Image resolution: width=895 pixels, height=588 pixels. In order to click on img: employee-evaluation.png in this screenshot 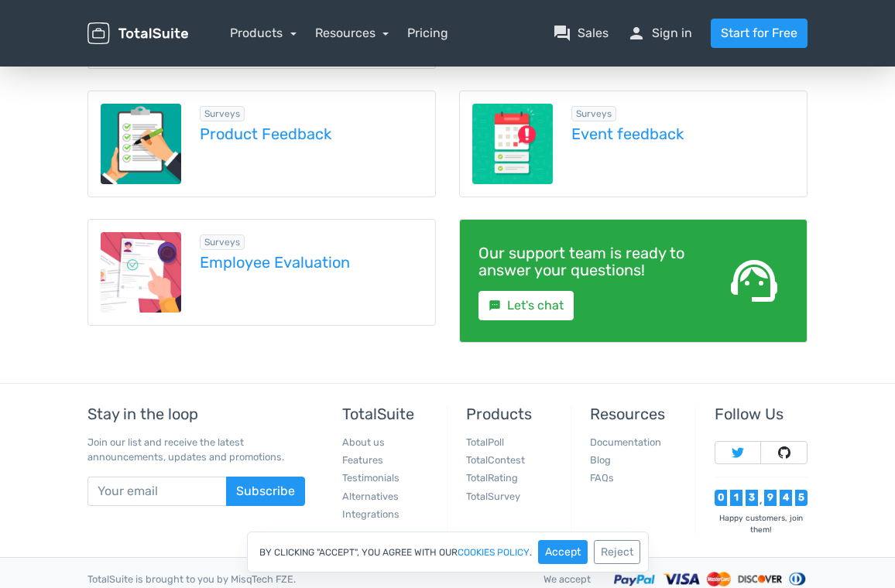, I will do `click(141, 272)`.